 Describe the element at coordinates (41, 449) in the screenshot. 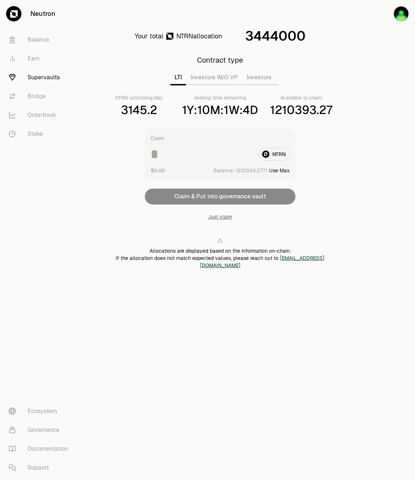

I see `a: Documentation` at that location.